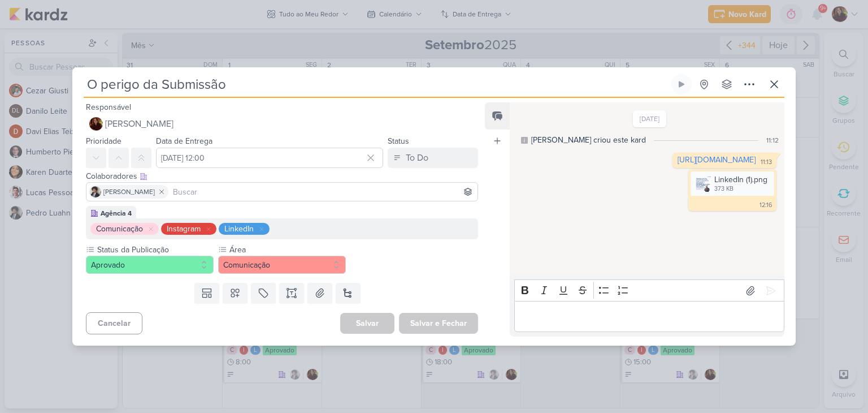 Image resolution: width=868 pixels, height=413 pixels. Describe the element at coordinates (399, 141) in the screenshot. I see `label: Status` at that location.